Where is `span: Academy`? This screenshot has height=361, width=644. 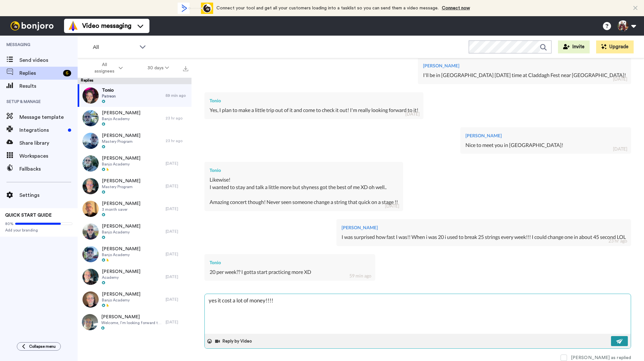
span: Academy is located at coordinates (121, 278).